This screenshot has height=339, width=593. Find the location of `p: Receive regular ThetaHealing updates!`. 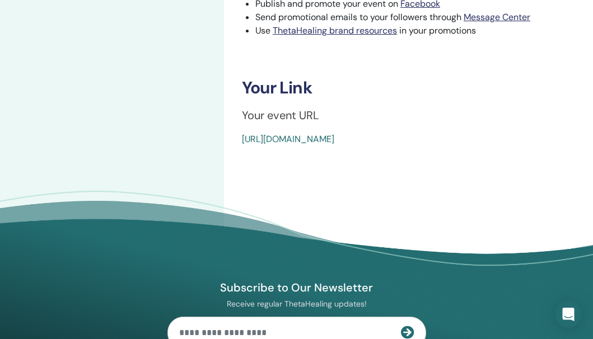

p: Receive regular ThetaHealing updates! is located at coordinates (297, 304).